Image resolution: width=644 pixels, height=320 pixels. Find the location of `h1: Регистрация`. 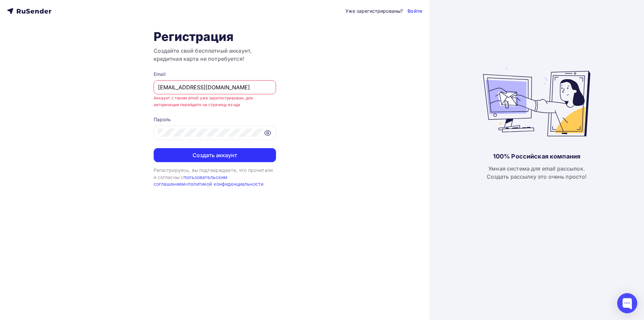

h1: Регистрация is located at coordinates (215, 36).